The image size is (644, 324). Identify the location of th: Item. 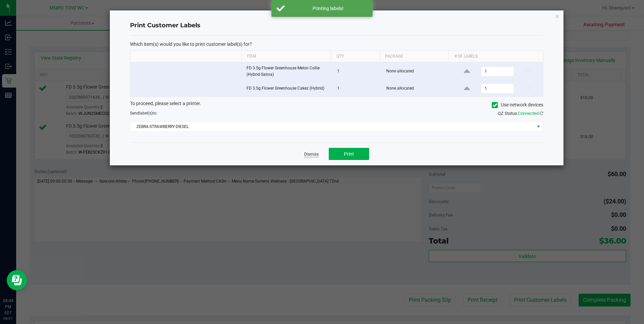
(286, 57).